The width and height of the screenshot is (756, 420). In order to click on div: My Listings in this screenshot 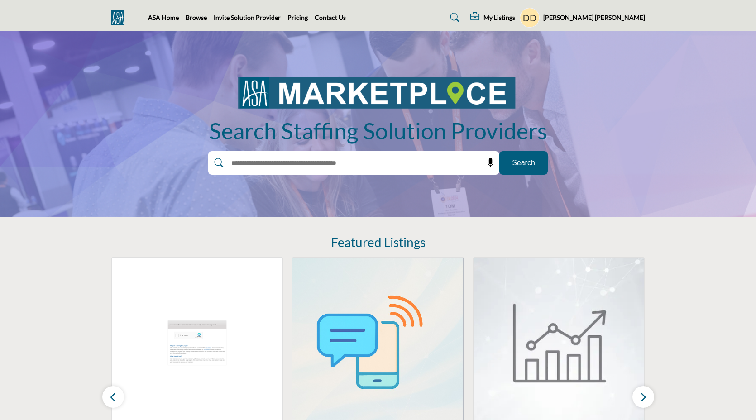, I will do `click(492, 18)`.